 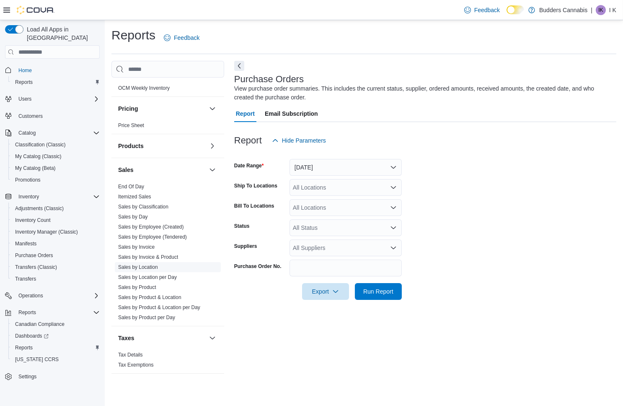 I want to click on span: Report, so click(x=245, y=114).